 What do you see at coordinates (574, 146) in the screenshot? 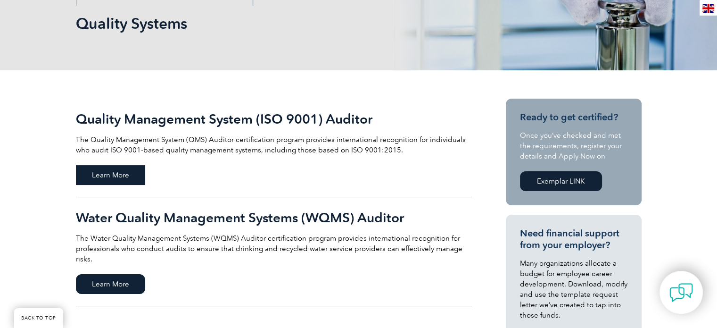
I see `p: Once you’ve checked and met the requirements, register your details and Apply Now on` at bounding box center [574, 146].